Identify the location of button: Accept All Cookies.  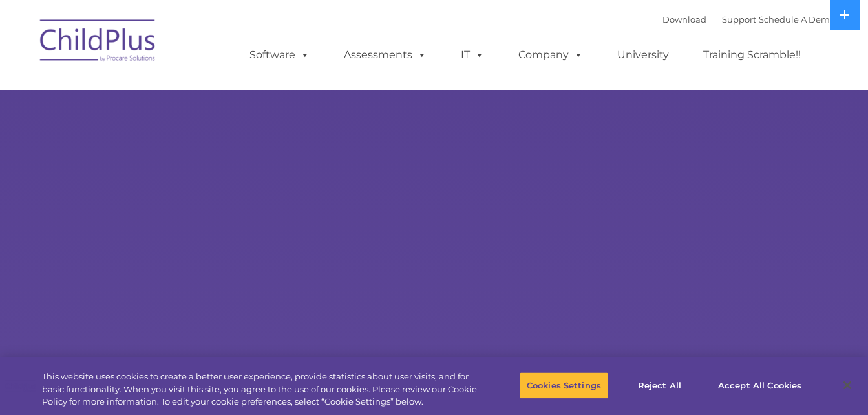
(759, 386).